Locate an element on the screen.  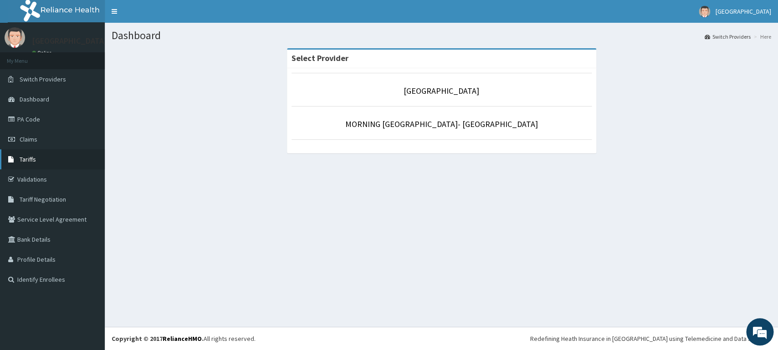
strong: Copyright © 2017 . is located at coordinates (158, 339).